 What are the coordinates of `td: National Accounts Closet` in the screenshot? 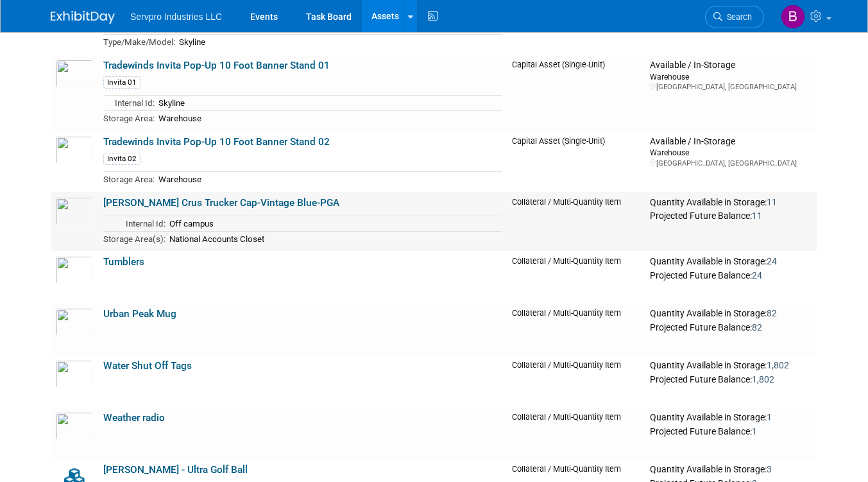 It's located at (334, 238).